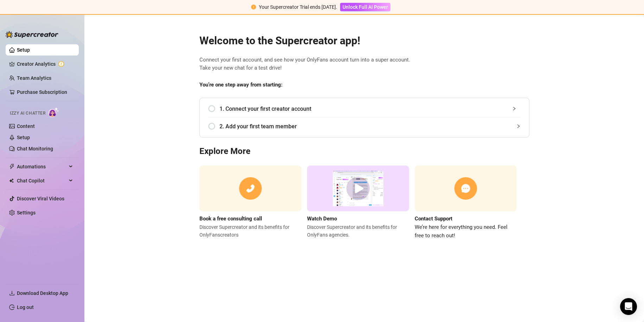 The image size is (644, 322). Describe the element at coordinates (365, 7) in the screenshot. I see `a: Unlock Full AI Power` at that location.